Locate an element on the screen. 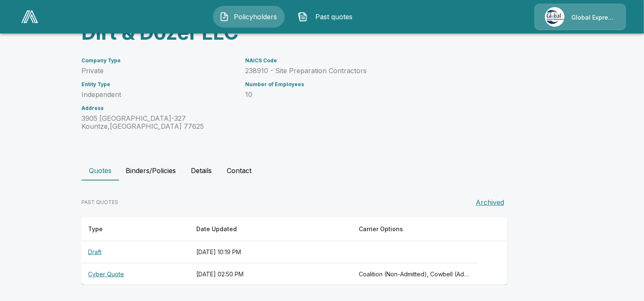 Image resolution: width=644 pixels, height=301 pixels. span: Past quotes is located at coordinates (334, 17).